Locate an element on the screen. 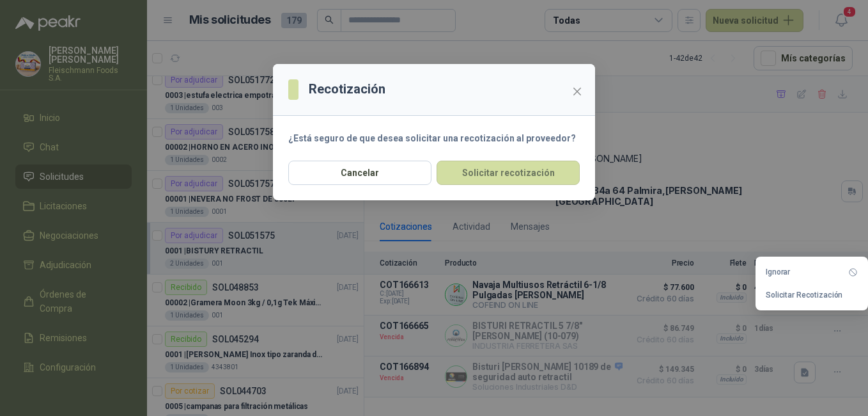 The height and width of the screenshot is (416, 868). h3: Recotización is located at coordinates (348, 89).